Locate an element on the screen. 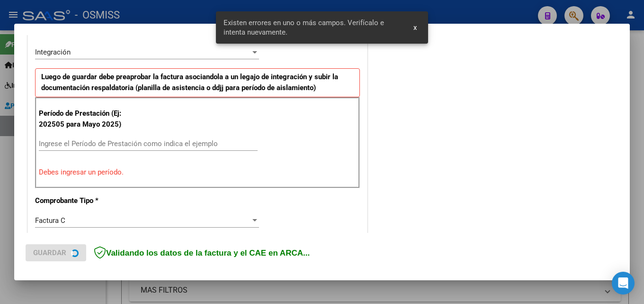 This screenshot has width=644, height=304. span: Integración is located at coordinates (53, 52).